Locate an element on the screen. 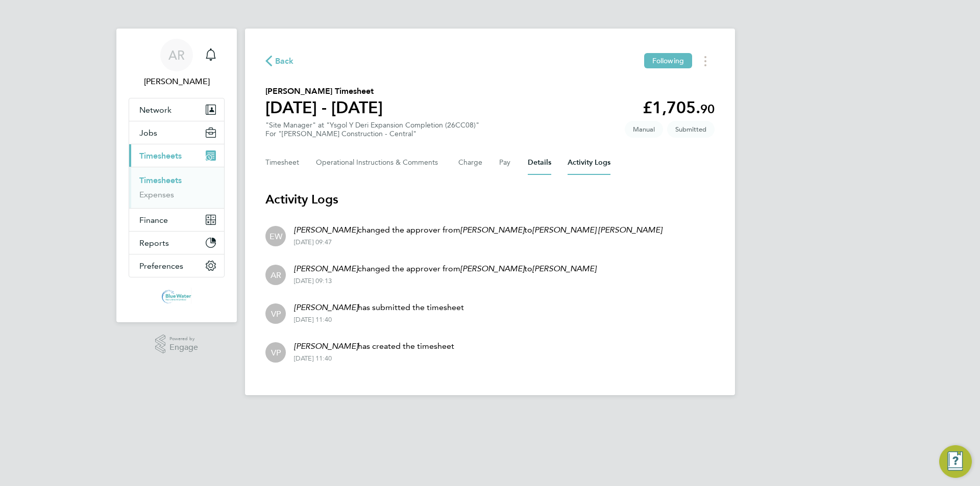 This screenshot has height=486, width=980. span: 90 is located at coordinates (707, 109).